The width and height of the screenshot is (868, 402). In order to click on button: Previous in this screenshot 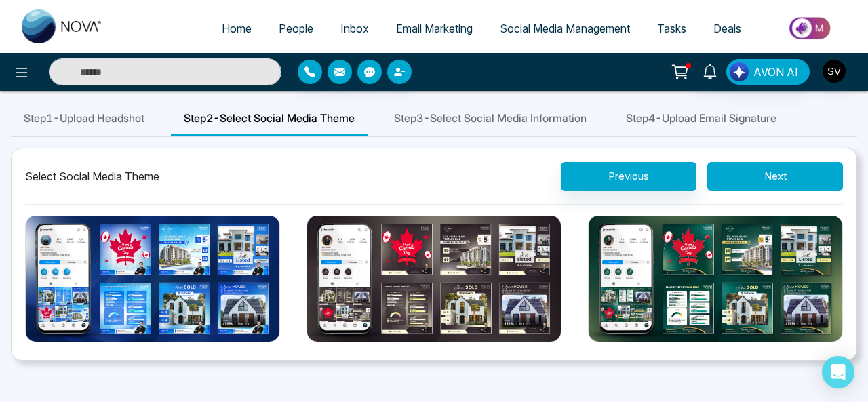, I will do `click(628, 176)`.